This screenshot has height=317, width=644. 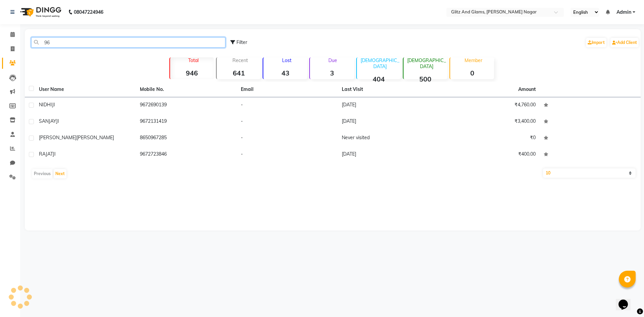 I want to click on strong: 641, so click(x=238, y=73).